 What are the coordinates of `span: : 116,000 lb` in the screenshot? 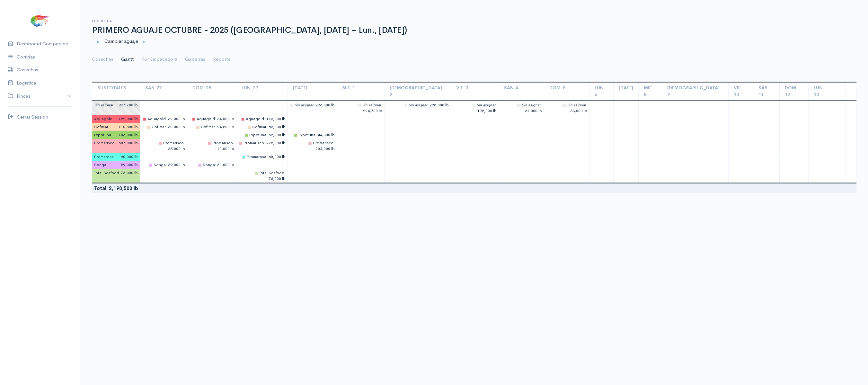 It's located at (263, 119).